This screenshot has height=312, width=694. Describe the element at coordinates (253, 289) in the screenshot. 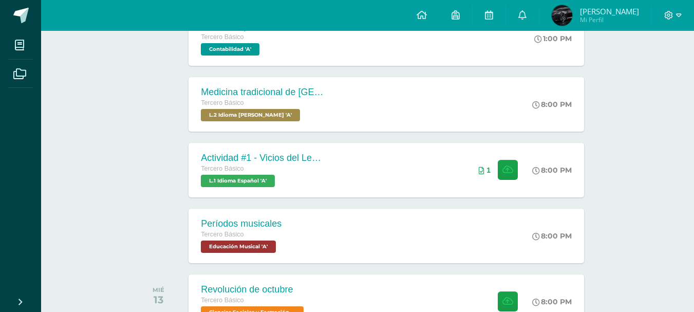

I see `div: Revolución de octubre` at that location.